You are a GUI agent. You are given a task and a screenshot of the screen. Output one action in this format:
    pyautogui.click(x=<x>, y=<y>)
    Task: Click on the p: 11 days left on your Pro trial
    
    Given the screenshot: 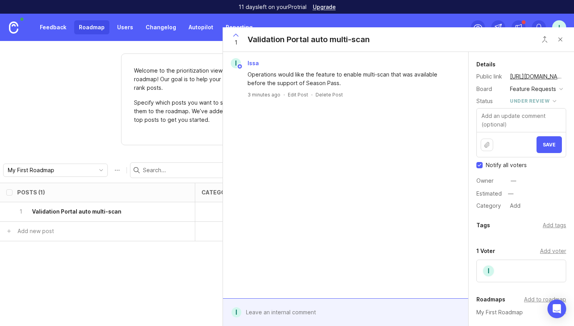 What is the action you would take?
    pyautogui.click(x=272, y=7)
    